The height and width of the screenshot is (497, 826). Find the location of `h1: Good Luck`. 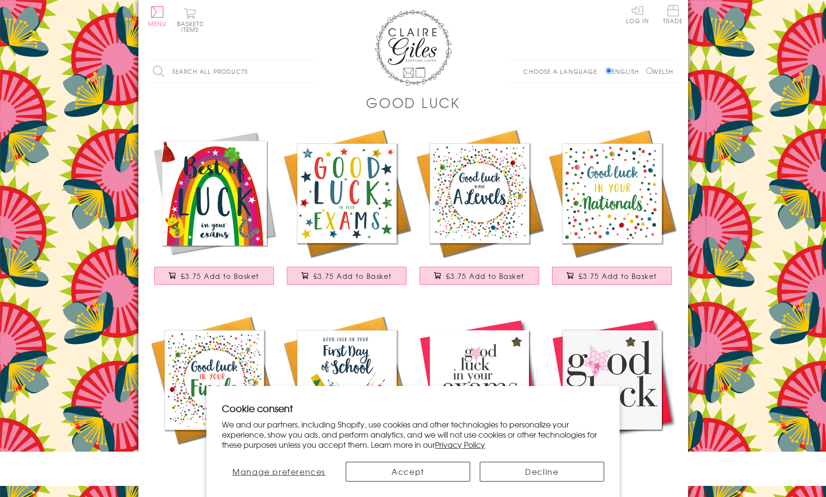

h1: Good Luck is located at coordinates (413, 102).